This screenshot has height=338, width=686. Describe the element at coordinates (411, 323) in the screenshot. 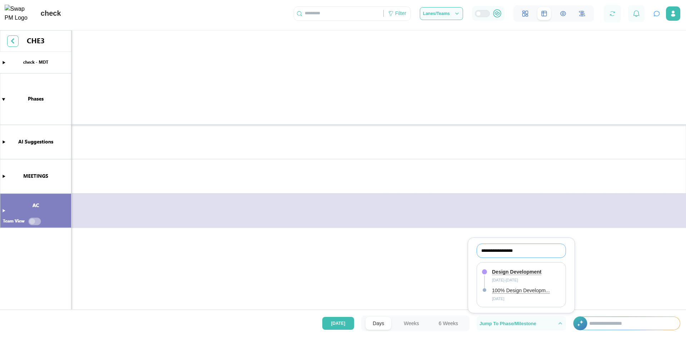

I see `button: Weeks` at that location.